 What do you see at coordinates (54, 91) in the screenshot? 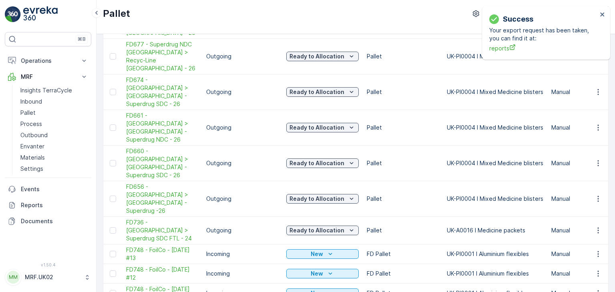
I see `a: Insights TerraCycle` at bounding box center [54, 91].